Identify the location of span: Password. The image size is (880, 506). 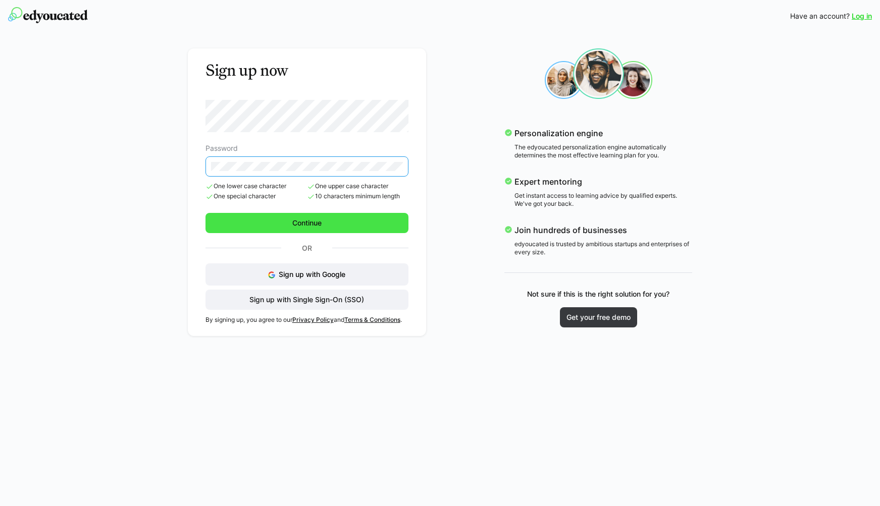
(222, 148).